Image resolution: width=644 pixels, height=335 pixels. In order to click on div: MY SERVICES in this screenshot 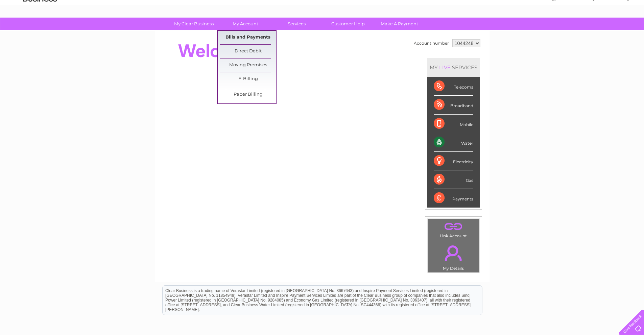, I will do `click(454, 67)`.